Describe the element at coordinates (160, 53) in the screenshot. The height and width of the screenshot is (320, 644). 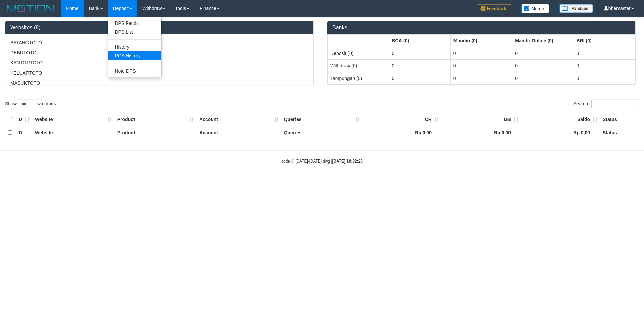
I see `p: DEBUTOTO` at that location.